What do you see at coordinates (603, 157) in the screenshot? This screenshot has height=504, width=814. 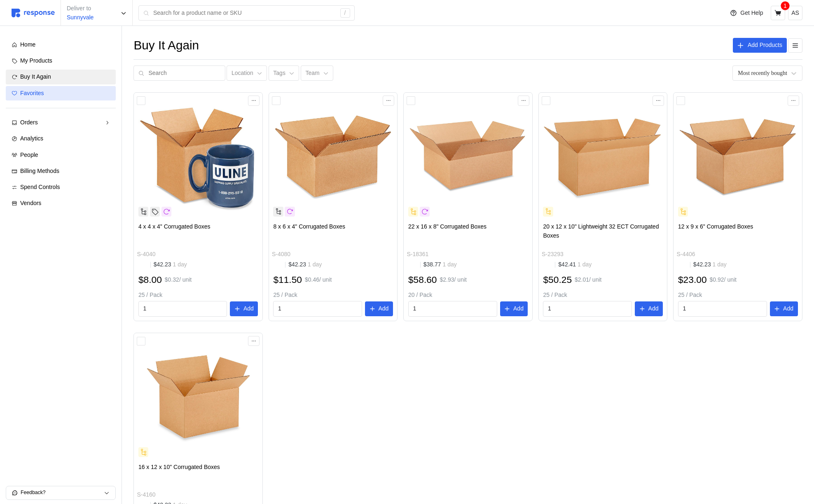 I see `img: S-23293` at bounding box center [603, 157].